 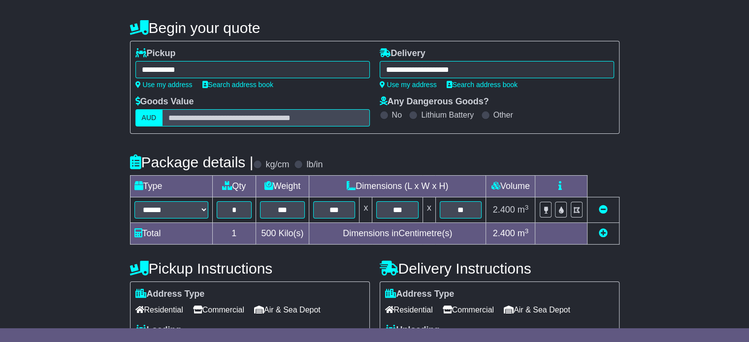 What do you see at coordinates (192, 162) in the screenshot?
I see `h4: Package details |` at bounding box center [192, 162].